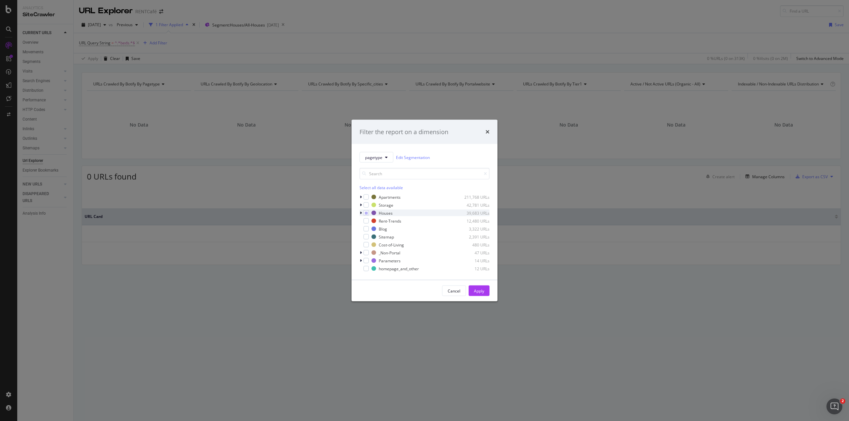 The width and height of the screenshot is (849, 421). Describe the element at coordinates (390, 261) in the screenshot. I see `div: Parameters` at that location.